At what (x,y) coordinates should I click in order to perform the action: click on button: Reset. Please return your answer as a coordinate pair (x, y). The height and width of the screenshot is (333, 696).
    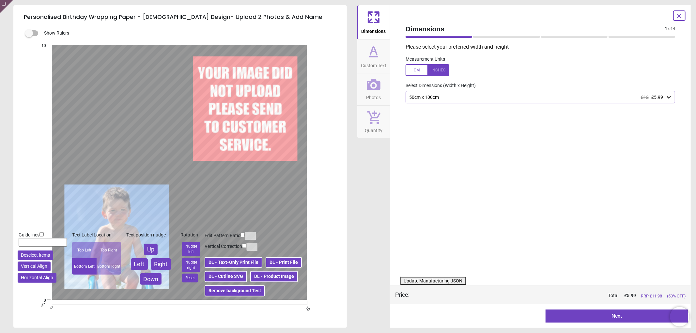
    Looking at the image, I should click on (190, 278).